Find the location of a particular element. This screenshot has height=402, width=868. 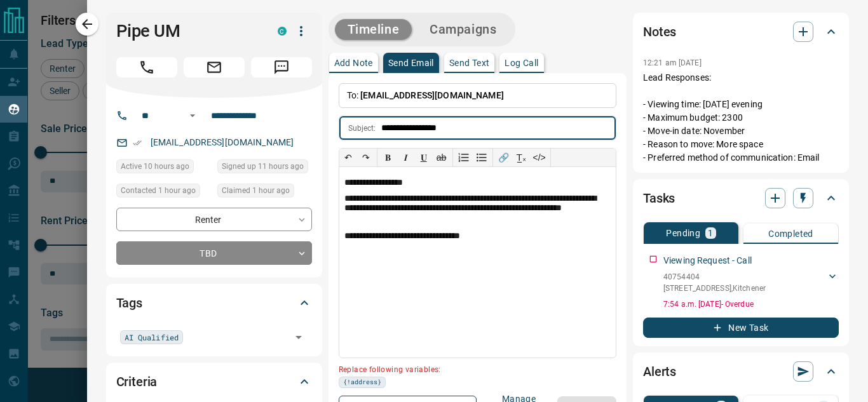

button: Timeline is located at coordinates (374, 30).